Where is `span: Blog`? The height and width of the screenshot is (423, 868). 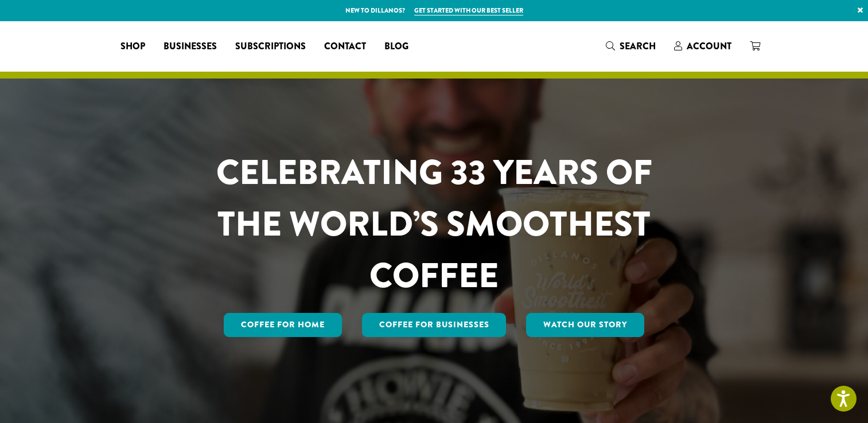 span: Blog is located at coordinates (396, 46).